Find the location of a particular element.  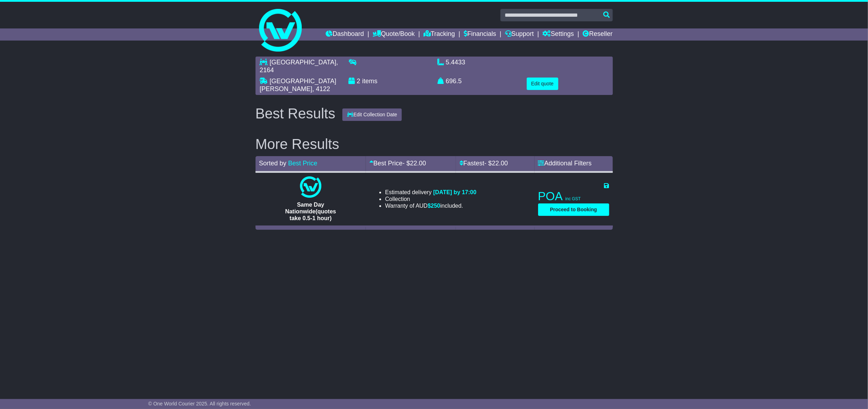

span: , 4122 is located at coordinates (321, 89).